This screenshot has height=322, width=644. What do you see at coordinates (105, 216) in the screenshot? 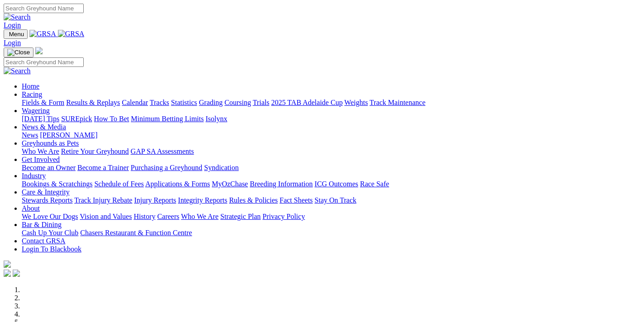
I see `a: Vision and Values` at bounding box center [105, 216].